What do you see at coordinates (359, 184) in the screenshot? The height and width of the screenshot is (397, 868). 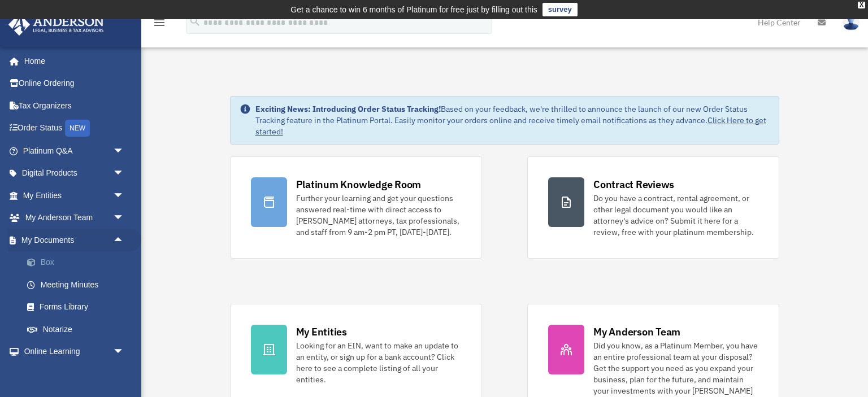 I see `div: Platinum Knowledge Room` at bounding box center [359, 184].